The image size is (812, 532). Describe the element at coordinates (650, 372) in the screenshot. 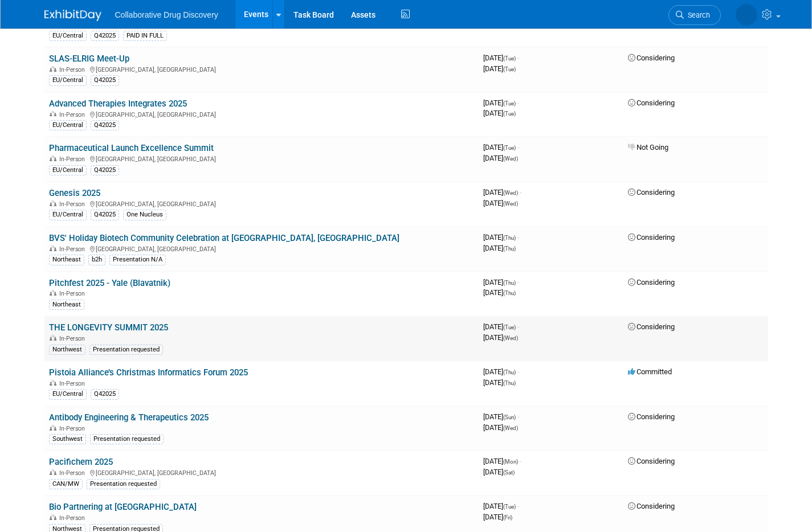

I see `span: Committed` at that location.